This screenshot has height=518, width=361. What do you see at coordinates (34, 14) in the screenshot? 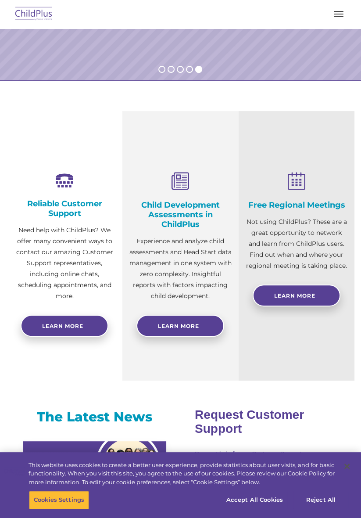
I see `img: ChildPlus by Procare Solutions` at bounding box center [34, 14].